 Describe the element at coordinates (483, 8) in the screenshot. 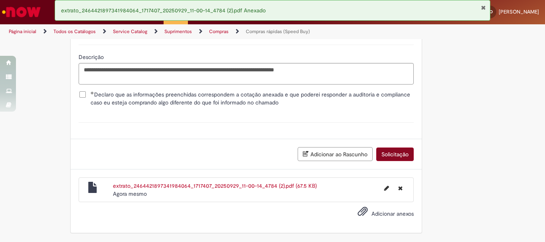

I see `button: Fechar Notificação` at that location.